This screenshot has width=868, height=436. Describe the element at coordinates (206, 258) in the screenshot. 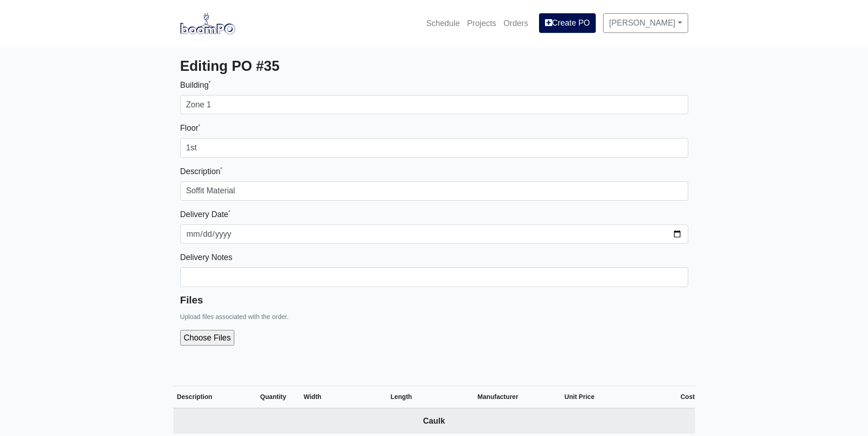

I see `label: Delivery Notes` at that location.